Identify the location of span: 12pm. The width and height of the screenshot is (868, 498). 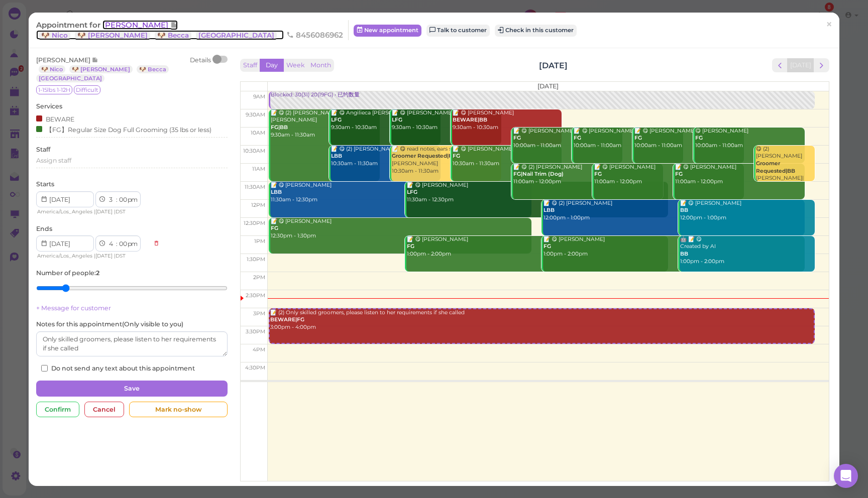
(258, 204).